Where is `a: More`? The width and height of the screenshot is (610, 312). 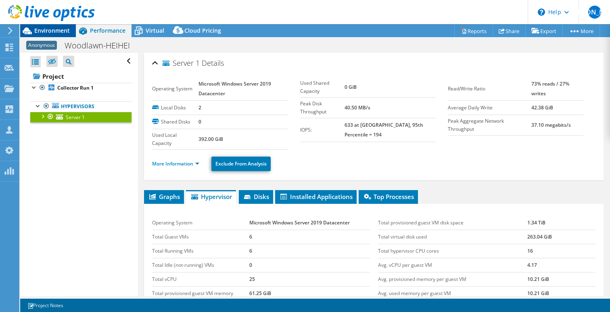 a: More is located at coordinates (581, 31).